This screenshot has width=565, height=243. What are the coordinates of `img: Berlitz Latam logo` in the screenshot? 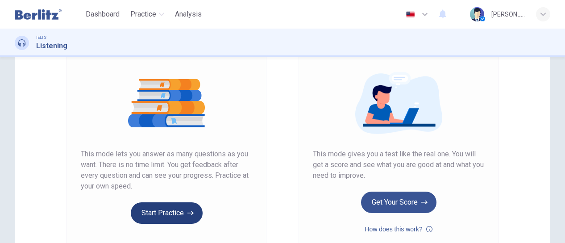 It's located at (38, 14).